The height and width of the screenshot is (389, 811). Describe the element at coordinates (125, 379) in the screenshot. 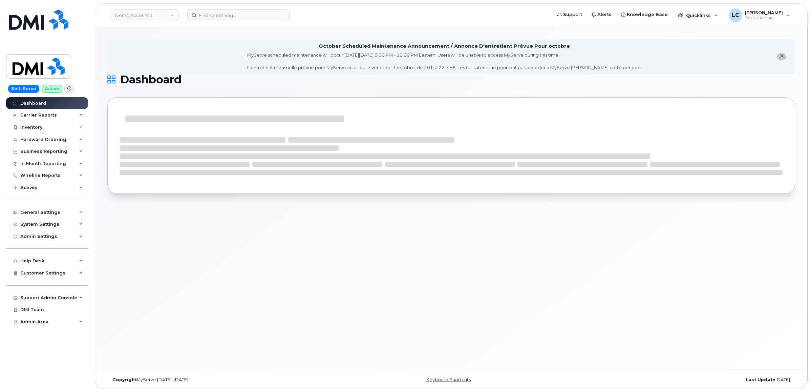

I see `strong: Copyright` at that location.